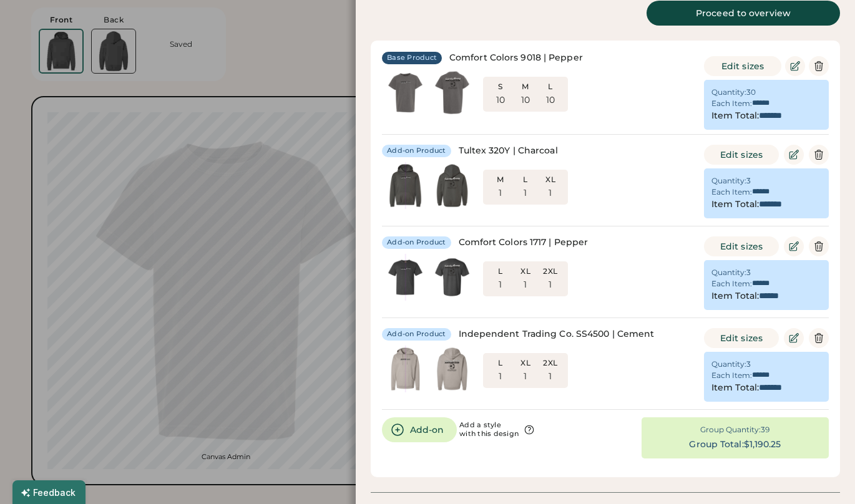 The height and width of the screenshot is (504, 855). What do you see at coordinates (730, 430) in the screenshot?
I see `div: Group Quantity:` at bounding box center [730, 430].